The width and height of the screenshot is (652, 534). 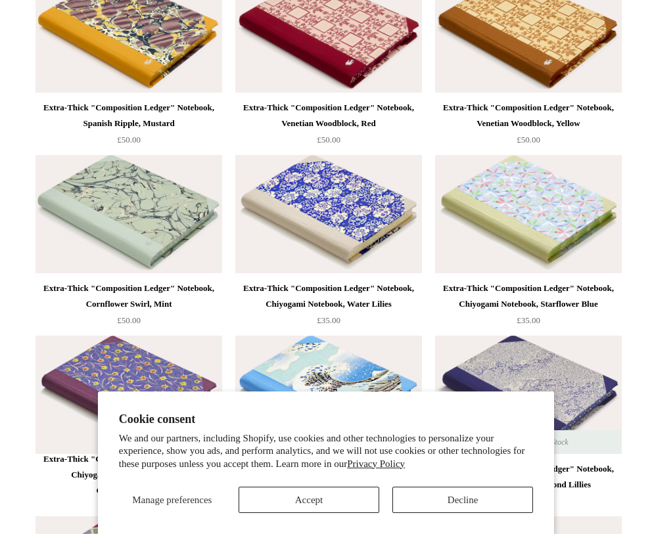 I want to click on div: Extra-Thick "Composition Ledger" Notebook, Cornflower Swirl, Mint, so click(x=129, y=296).